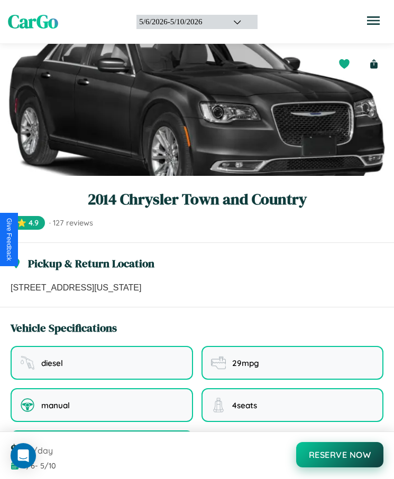 This screenshot has width=394, height=479. Describe the element at coordinates (218, 405) in the screenshot. I see `img: seating` at that location.